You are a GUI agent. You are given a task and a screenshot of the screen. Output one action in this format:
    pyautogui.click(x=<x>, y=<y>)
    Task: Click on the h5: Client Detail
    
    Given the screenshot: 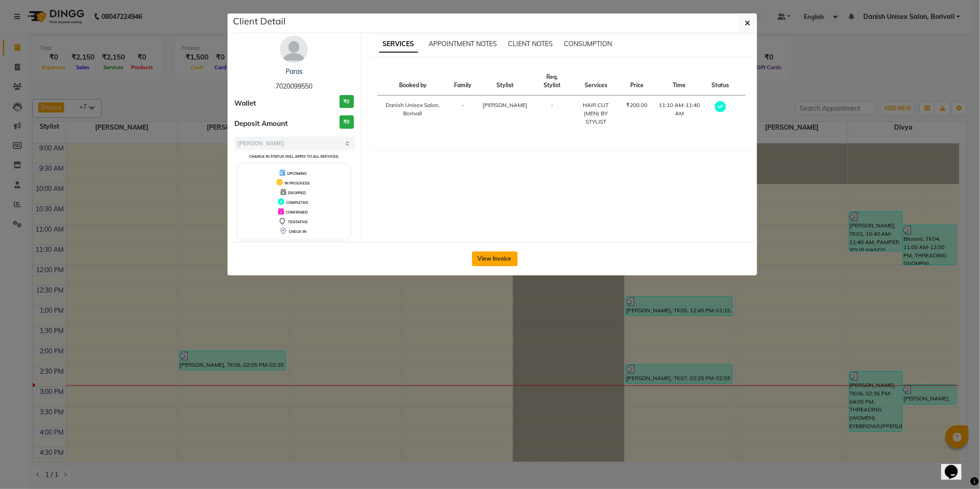 What is the action you would take?
    pyautogui.click(x=259, y=21)
    